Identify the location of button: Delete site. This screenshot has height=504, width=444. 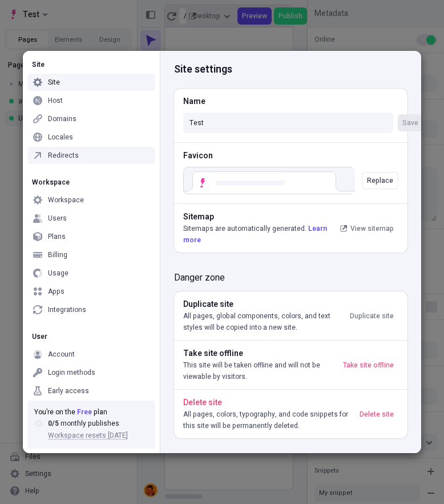
(377, 414).